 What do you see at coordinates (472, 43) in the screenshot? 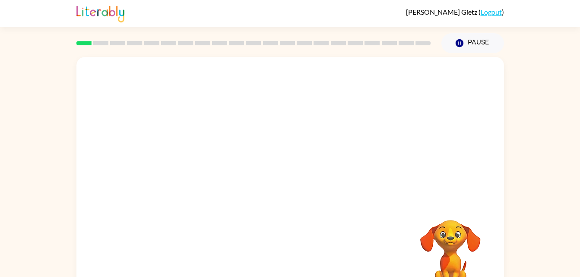
I see `button: Pause` at bounding box center [472, 43].